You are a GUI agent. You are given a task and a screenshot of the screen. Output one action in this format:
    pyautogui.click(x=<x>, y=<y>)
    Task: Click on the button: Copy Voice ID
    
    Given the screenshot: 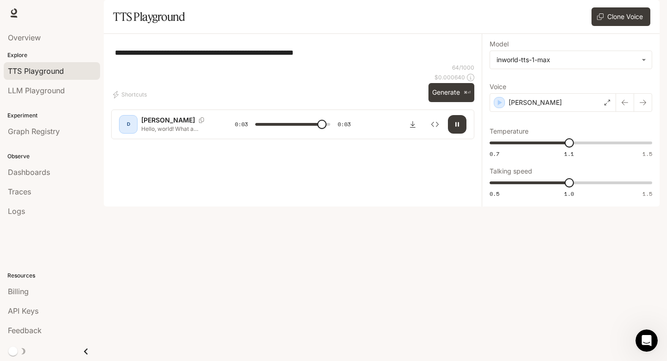 What is the action you would take?
    pyautogui.click(x=202, y=120)
    